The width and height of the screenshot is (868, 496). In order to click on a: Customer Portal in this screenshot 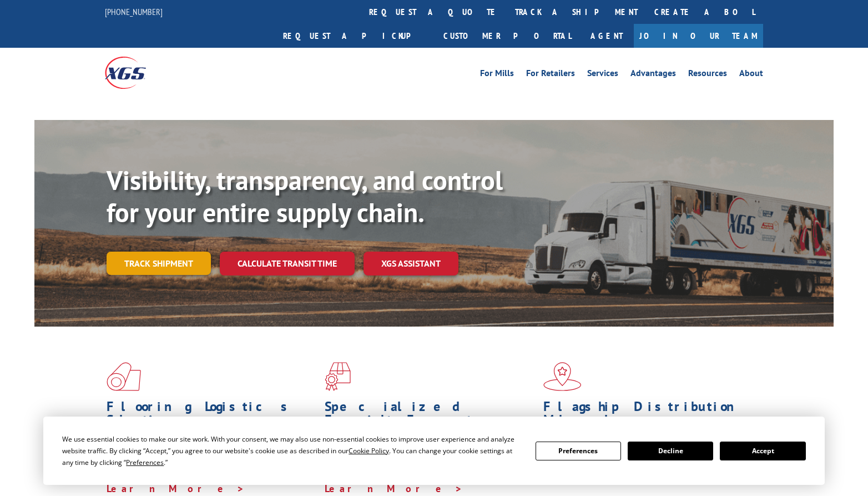, I will do `click(507, 36)`.